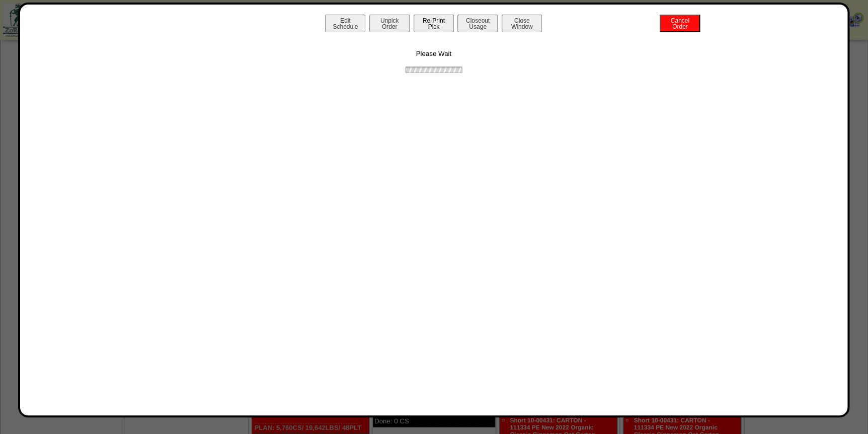  What do you see at coordinates (390, 23) in the screenshot?
I see `button: UnpickOrder` at bounding box center [390, 23].